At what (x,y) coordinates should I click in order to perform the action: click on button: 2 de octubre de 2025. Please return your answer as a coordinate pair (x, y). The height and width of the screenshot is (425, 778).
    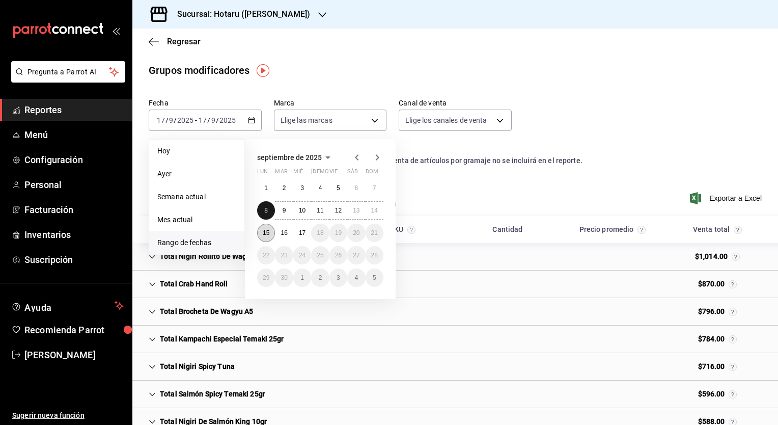
    Looking at the image, I should click on (320, 277).